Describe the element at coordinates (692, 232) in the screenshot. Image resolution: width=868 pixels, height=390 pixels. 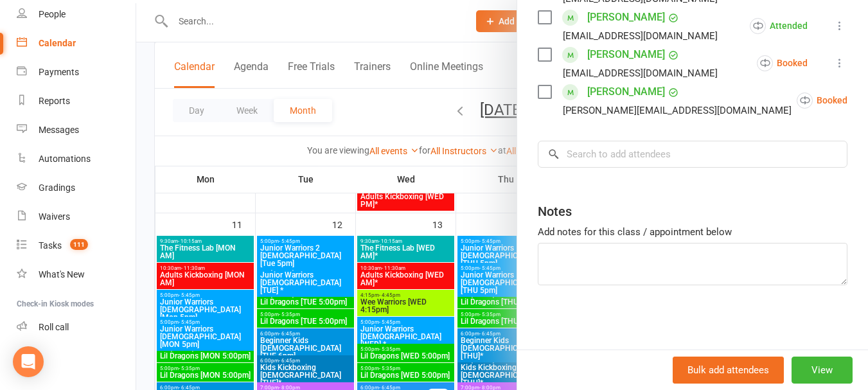
I see `div: Add notes for this class / appointment below` at that location.